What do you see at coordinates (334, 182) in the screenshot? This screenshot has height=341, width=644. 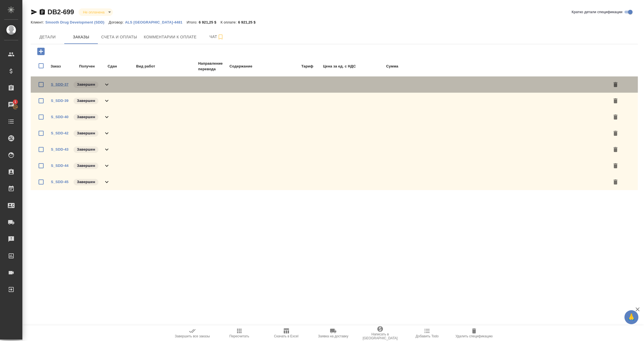 I see `div: S_SDD-45Завершен` at bounding box center [334, 182].